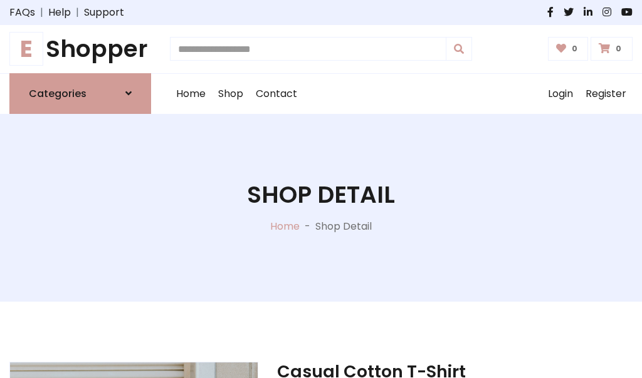  What do you see at coordinates (343, 227) in the screenshot?
I see `p: Shop Detail` at bounding box center [343, 227].